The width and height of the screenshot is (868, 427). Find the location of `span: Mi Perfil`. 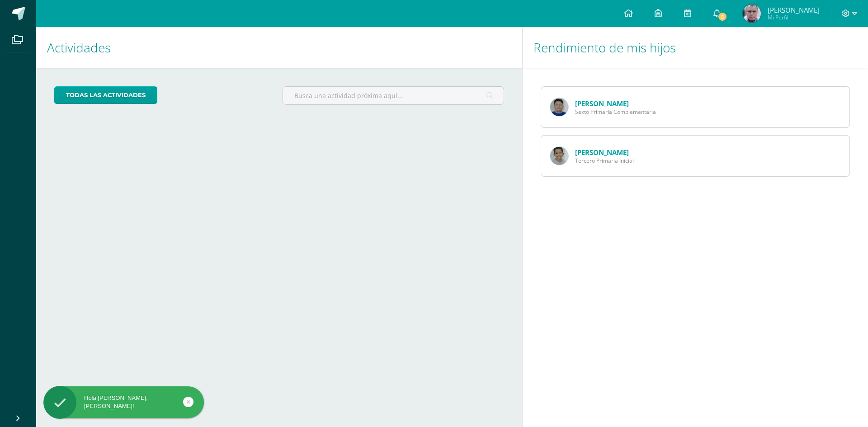

span: Mi Perfil is located at coordinates (794, 17).